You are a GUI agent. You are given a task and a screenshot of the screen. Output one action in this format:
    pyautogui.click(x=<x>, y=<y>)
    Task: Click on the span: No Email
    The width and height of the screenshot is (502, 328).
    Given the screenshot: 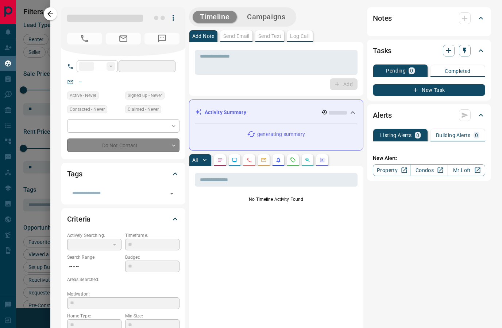 What is the action you would take?
    pyautogui.click(x=123, y=39)
    